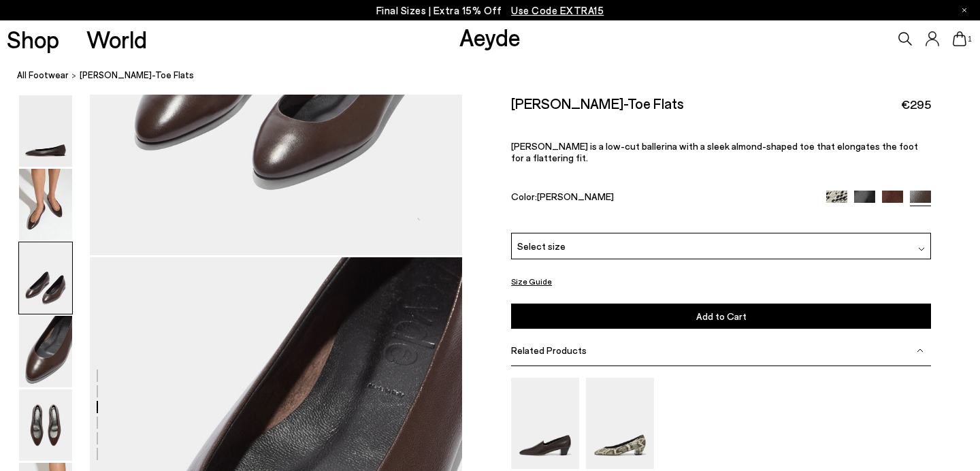  What do you see at coordinates (545, 422) in the screenshot?
I see `img: Gabby Almond-Toe Loafers` at bounding box center [545, 422].